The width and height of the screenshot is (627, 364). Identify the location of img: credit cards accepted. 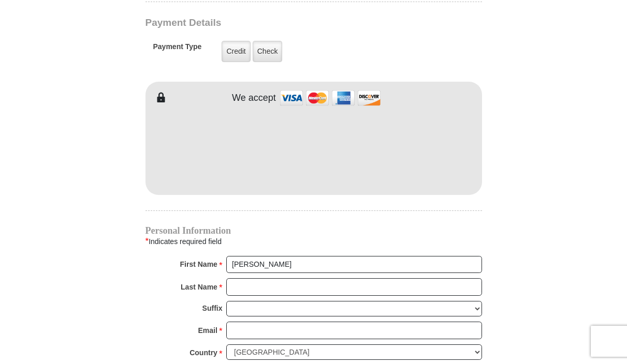
(330, 98).